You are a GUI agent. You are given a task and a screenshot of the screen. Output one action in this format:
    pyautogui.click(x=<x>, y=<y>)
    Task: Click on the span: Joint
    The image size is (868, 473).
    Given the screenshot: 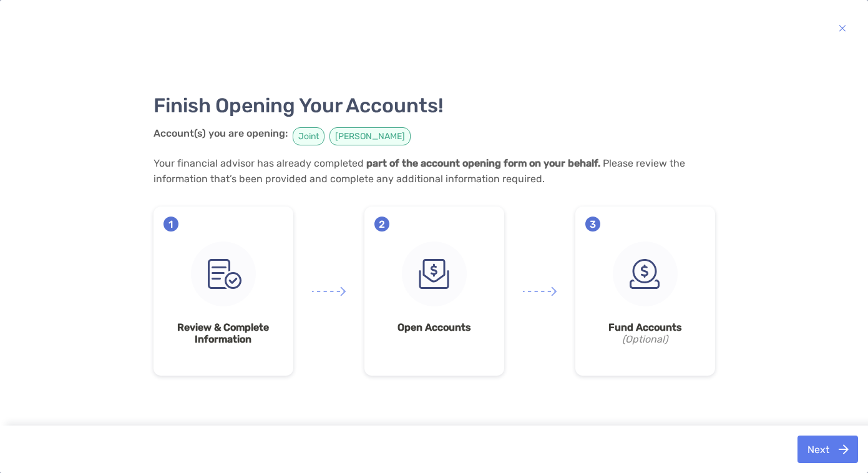 What is the action you would take?
    pyautogui.click(x=309, y=136)
    